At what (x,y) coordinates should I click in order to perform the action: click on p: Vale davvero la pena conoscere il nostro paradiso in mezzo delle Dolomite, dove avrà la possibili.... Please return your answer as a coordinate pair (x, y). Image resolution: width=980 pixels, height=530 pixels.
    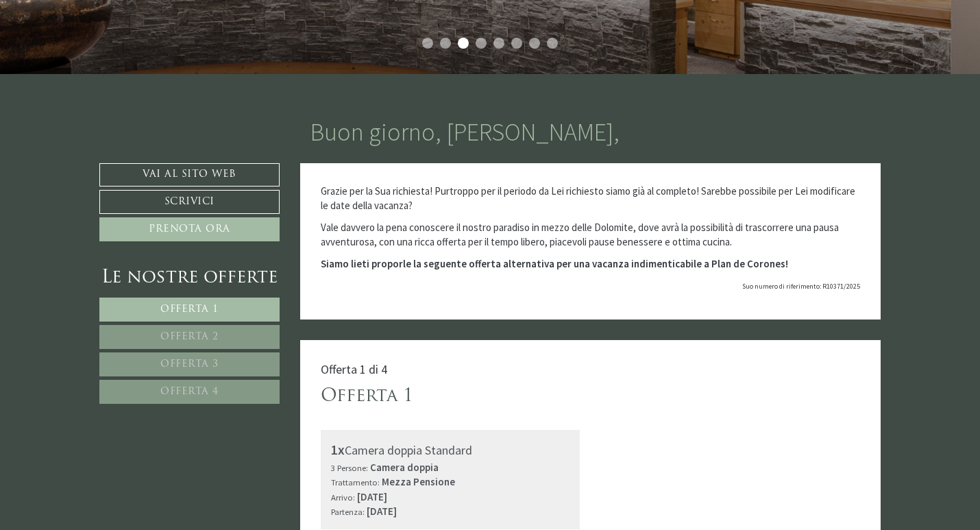
    Looking at the image, I should click on (591, 234).